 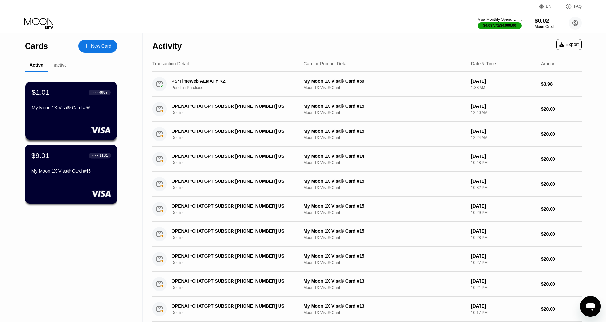 I want to click on div: 12:40 AM, so click(x=503, y=112).